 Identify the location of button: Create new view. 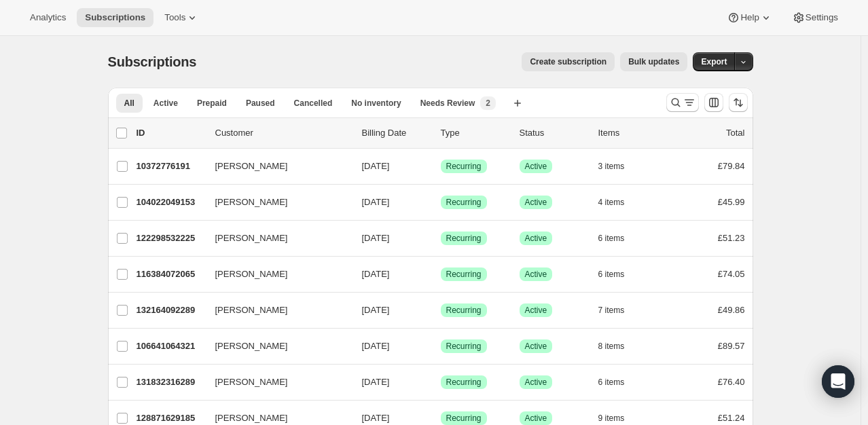
(517, 103).